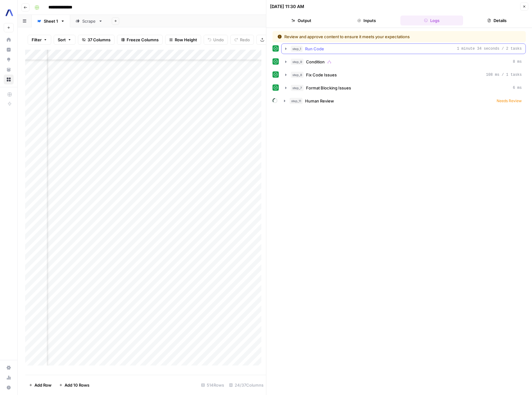 This screenshot has height=395, width=532. Describe the element at coordinates (329, 88) in the screenshot. I see `span: Format Blocking Issues` at that location.